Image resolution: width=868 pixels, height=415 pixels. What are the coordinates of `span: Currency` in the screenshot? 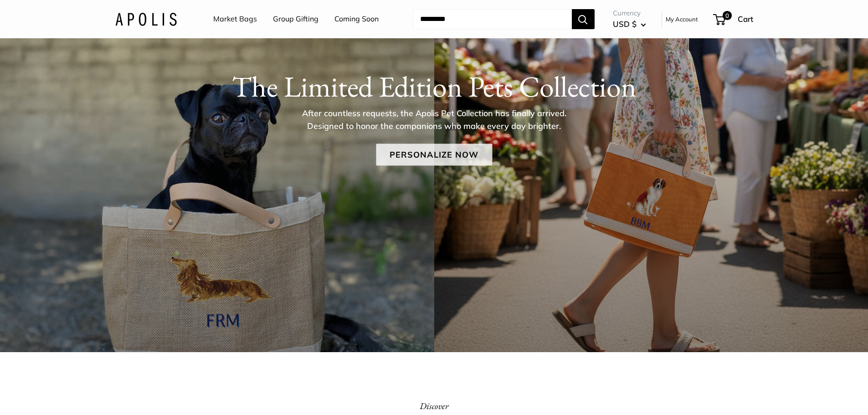 It's located at (630, 13).